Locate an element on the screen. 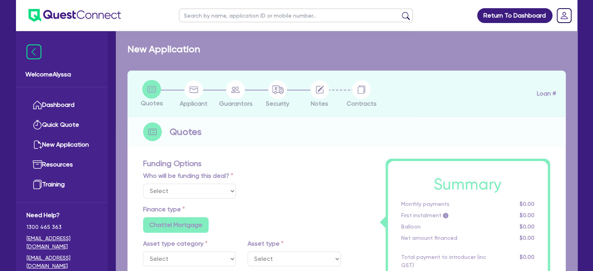  input: Search by name, application ID or mobile number... is located at coordinates (296, 15).